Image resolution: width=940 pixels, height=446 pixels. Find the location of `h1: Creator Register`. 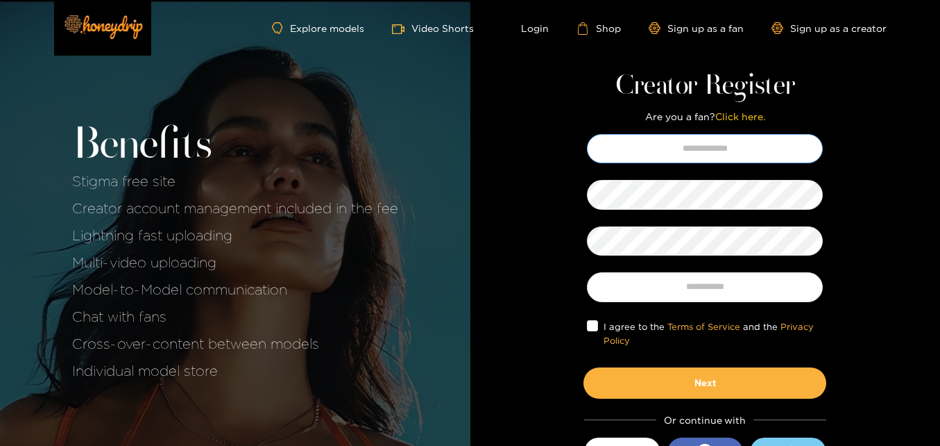

h1: Creator Register is located at coordinates (705, 86).